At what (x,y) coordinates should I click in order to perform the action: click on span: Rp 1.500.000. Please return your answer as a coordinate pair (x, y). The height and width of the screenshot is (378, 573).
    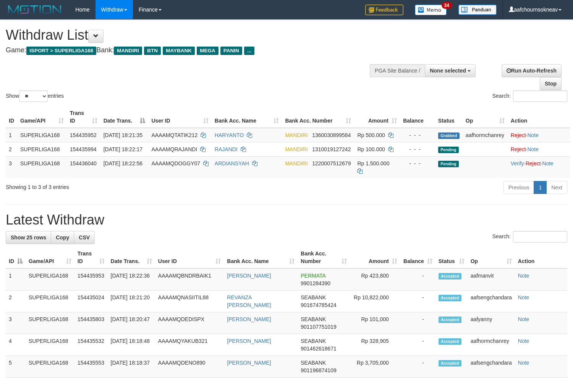
    Looking at the image, I should click on (373, 163).